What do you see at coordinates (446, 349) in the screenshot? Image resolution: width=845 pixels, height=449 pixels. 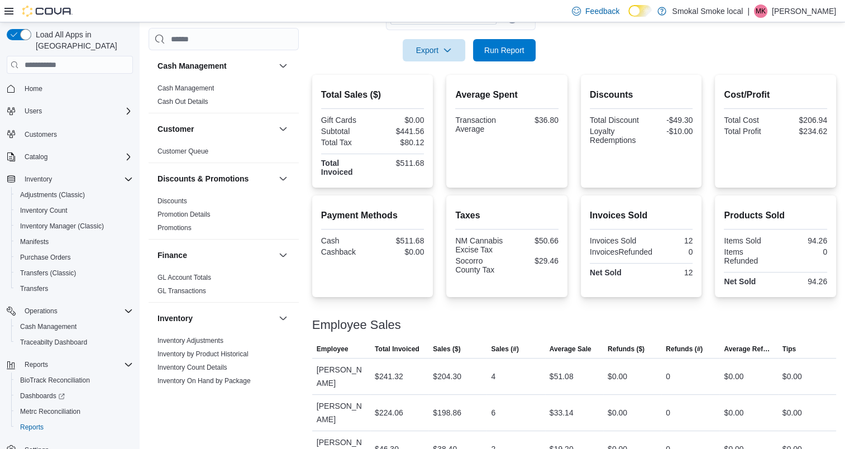 I see `span: Sales ($)` at bounding box center [446, 349].